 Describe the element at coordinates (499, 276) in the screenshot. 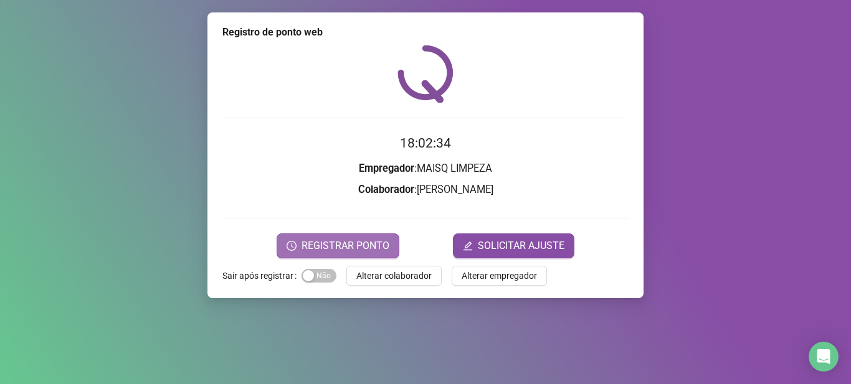

I see `span: Alterar empregador` at that location.